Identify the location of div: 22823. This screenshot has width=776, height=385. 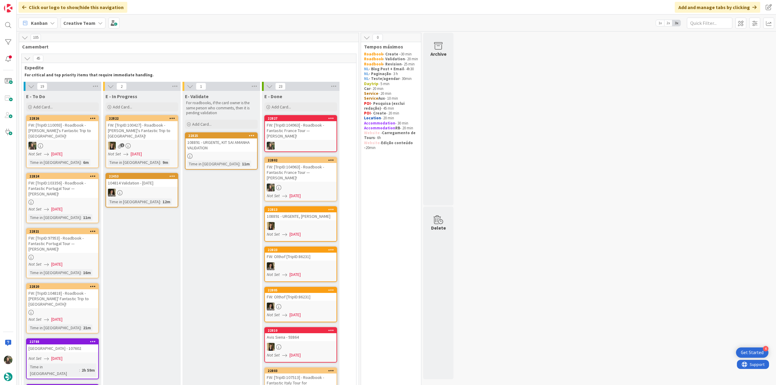
(302, 250).